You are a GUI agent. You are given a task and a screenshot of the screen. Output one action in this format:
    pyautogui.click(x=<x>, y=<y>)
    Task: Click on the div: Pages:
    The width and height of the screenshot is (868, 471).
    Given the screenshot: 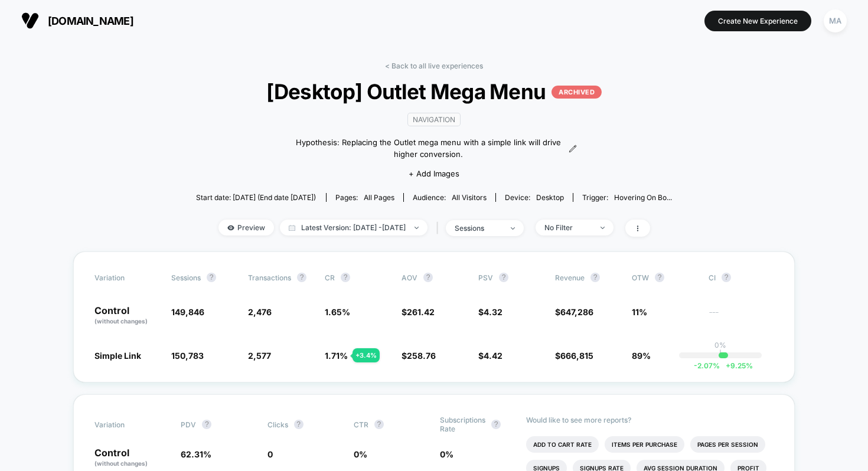 What is the action you would take?
    pyautogui.click(x=365, y=197)
    